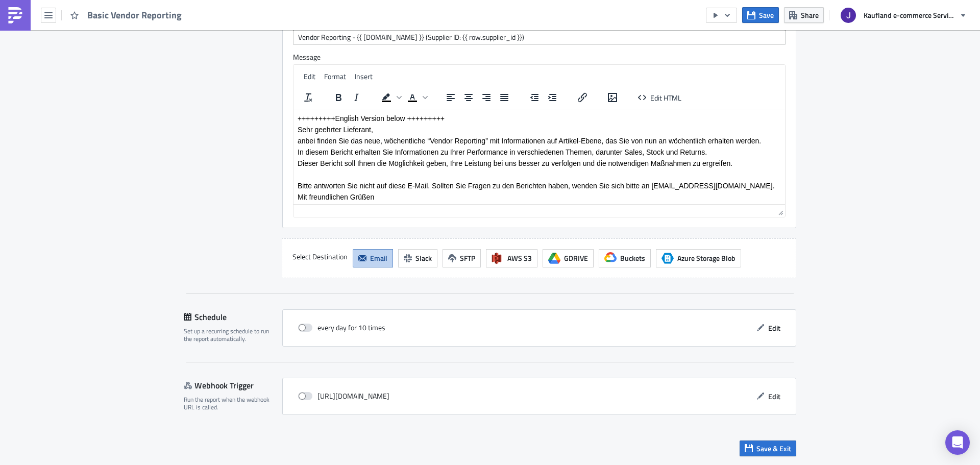 This screenshot has width=980, height=465. What do you see at coordinates (372, 259) in the screenshot?
I see `button: Email` at bounding box center [372, 259].